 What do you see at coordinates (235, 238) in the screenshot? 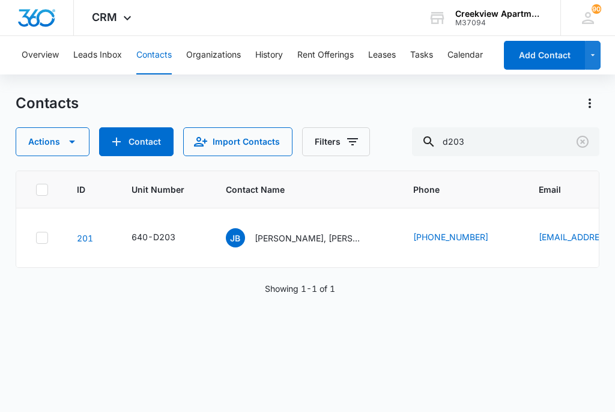
I see `span: JB` at bounding box center [235, 238].